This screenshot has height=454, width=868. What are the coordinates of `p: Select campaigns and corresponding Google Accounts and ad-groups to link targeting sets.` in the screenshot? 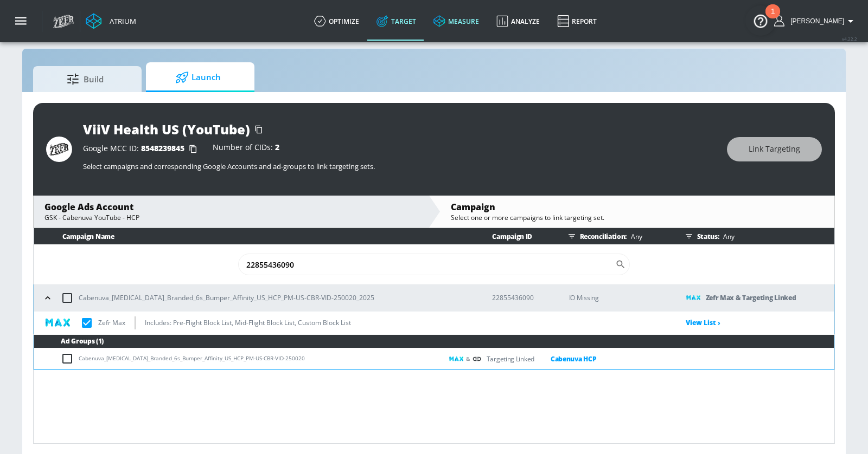 It's located at (400, 167).